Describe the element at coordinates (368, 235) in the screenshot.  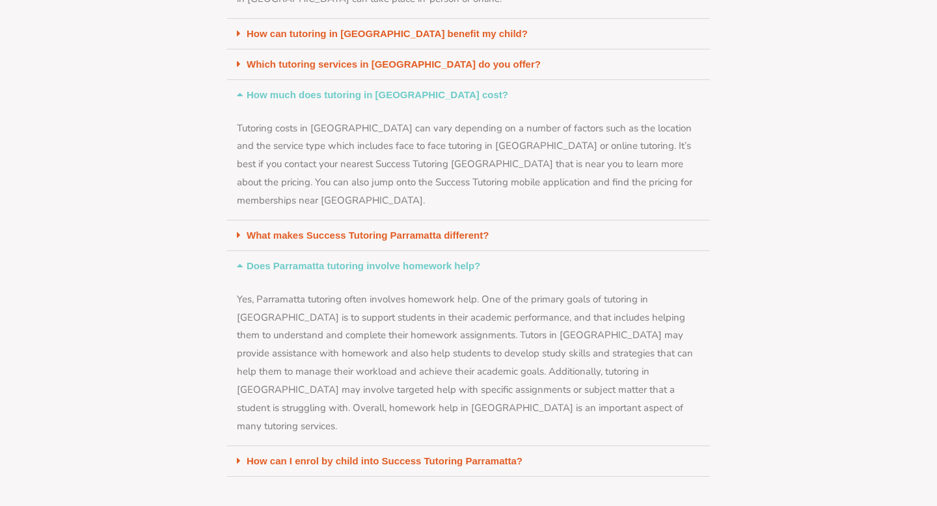
I see `a: What makes Success Tutoring Parramatta different?` at that location.